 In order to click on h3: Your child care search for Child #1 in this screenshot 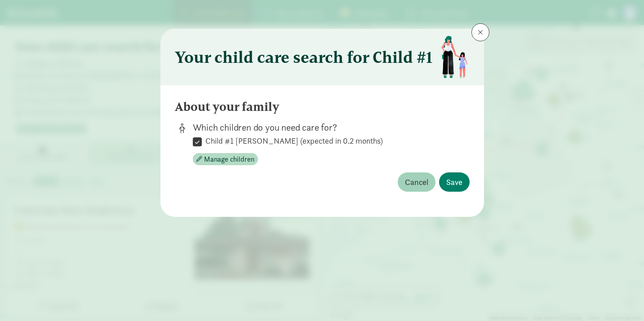, I will do `click(303, 57)`.